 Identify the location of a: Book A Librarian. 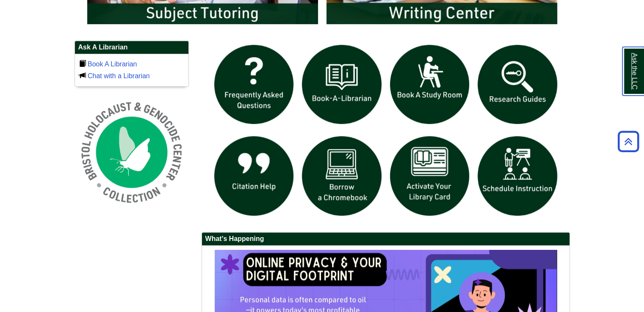
(112, 64).